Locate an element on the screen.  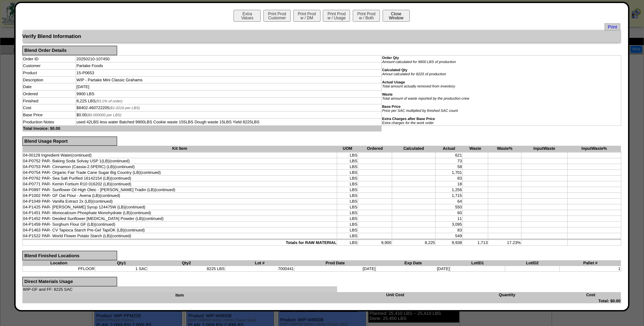
td: 17.23% is located at coordinates (505, 243).